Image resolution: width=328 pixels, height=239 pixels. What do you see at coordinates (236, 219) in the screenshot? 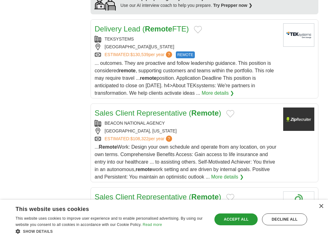
I see `div: Accept all` at bounding box center [236, 219].